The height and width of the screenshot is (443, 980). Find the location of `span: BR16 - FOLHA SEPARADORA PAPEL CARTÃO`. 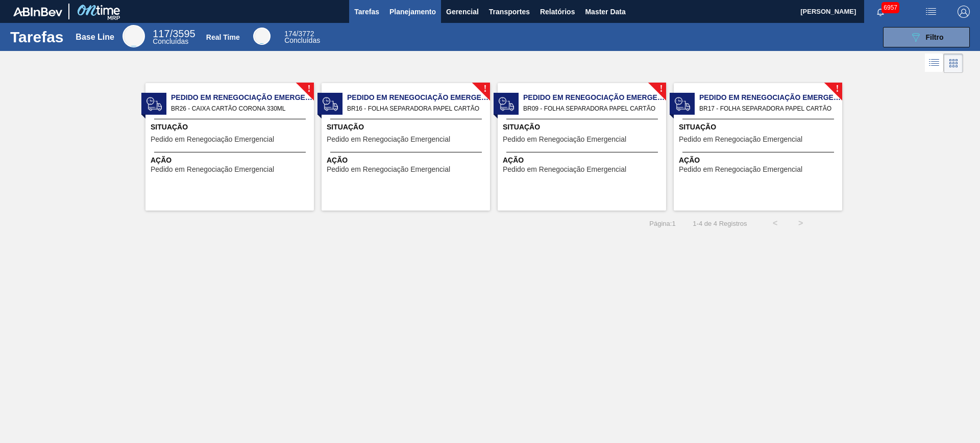

span: BR16 - FOLHA SEPARADORA PAPEL CARTÃO is located at coordinates (414, 109).